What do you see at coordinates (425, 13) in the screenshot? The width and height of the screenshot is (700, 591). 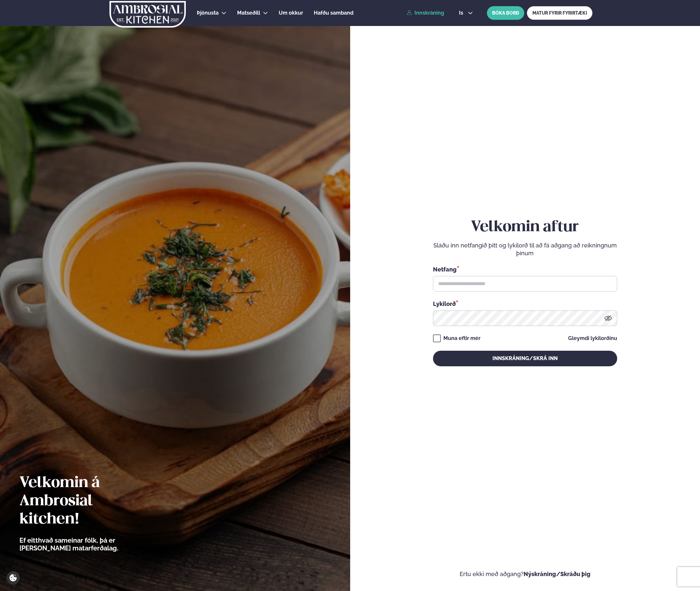 I see `a: Innskráning` at bounding box center [425, 13].